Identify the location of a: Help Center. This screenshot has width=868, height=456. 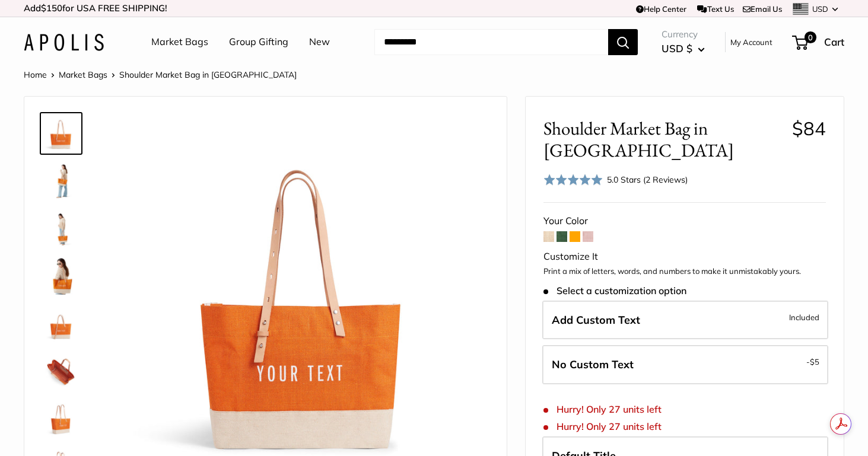
(661, 9).